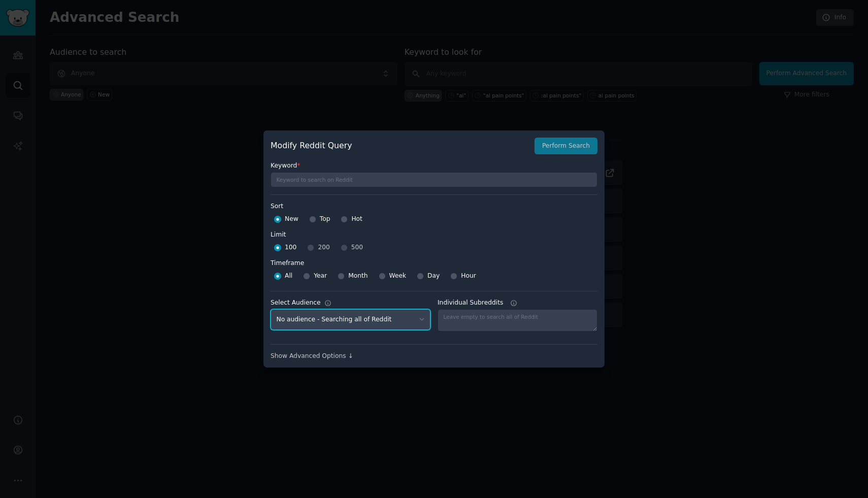 The image size is (868, 498). I want to click on span: Week, so click(398, 276).